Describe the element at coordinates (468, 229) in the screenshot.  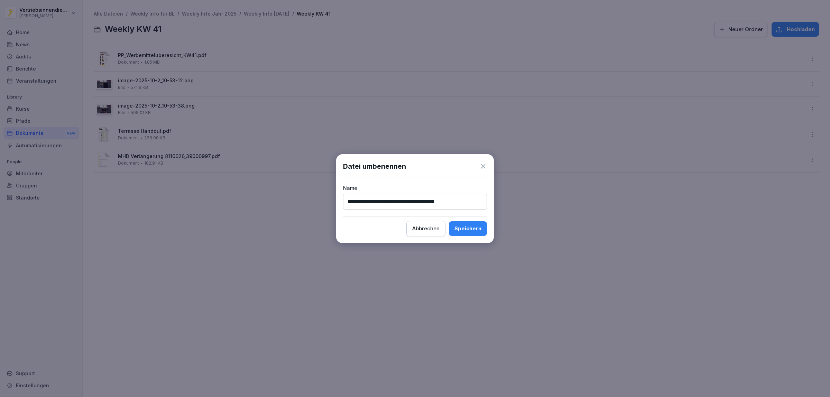
I see `button: Speichern` at that location.